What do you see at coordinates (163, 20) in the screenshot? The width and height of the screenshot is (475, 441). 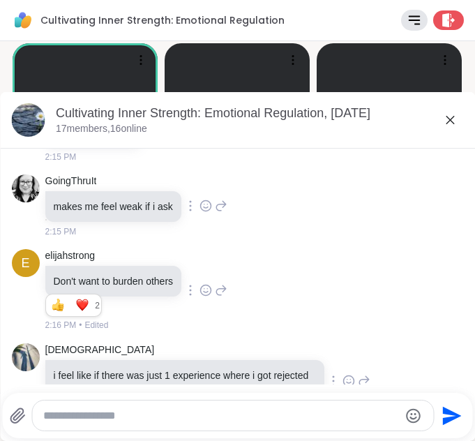 I see `span: Cultivating Inner Strength: Emotional Regulation` at bounding box center [163, 20].